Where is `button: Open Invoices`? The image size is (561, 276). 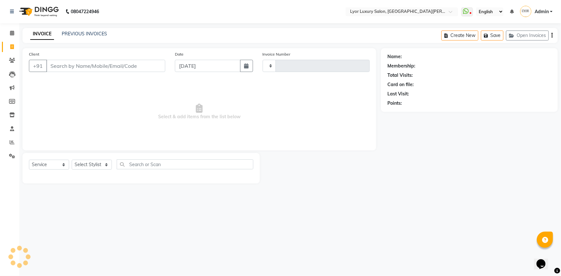
button: Open Invoices is located at coordinates (527, 35).